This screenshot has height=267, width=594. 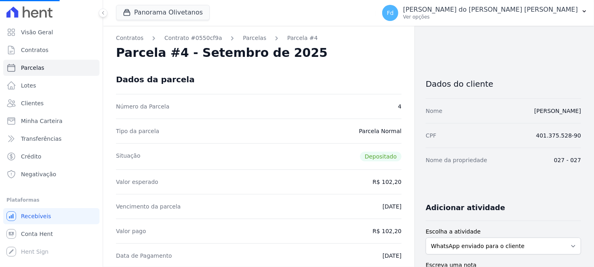 What do you see at coordinates (51, 200) in the screenshot?
I see `div: Plataformas` at bounding box center [51, 200].